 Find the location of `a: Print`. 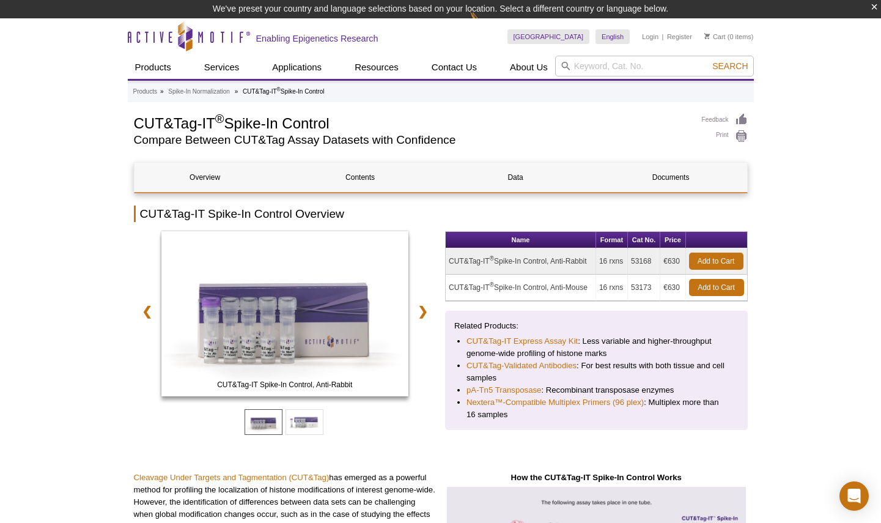

a: Print is located at coordinates (724, 136).